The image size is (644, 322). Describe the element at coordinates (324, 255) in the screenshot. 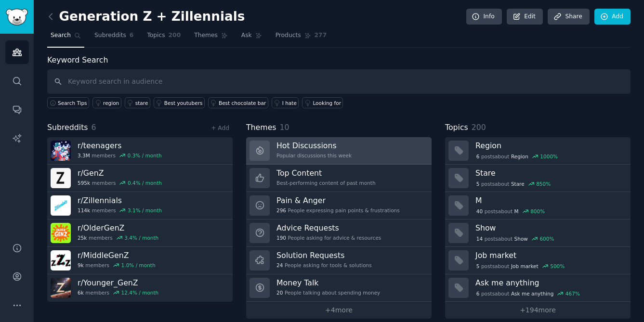

I see `h3: Solution Requests` at that location.